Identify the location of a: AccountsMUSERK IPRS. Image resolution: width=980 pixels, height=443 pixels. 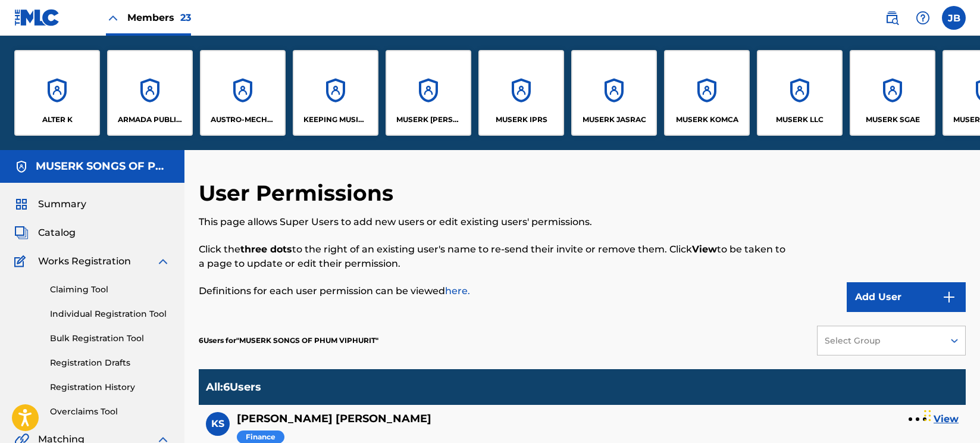
(521, 93).